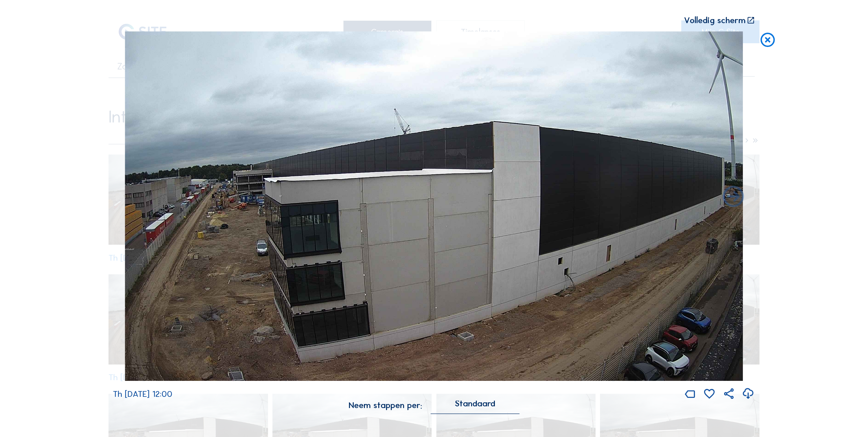 This screenshot has height=437, width=868. Describe the element at coordinates (733, 197) in the screenshot. I see `i: Back` at that location.